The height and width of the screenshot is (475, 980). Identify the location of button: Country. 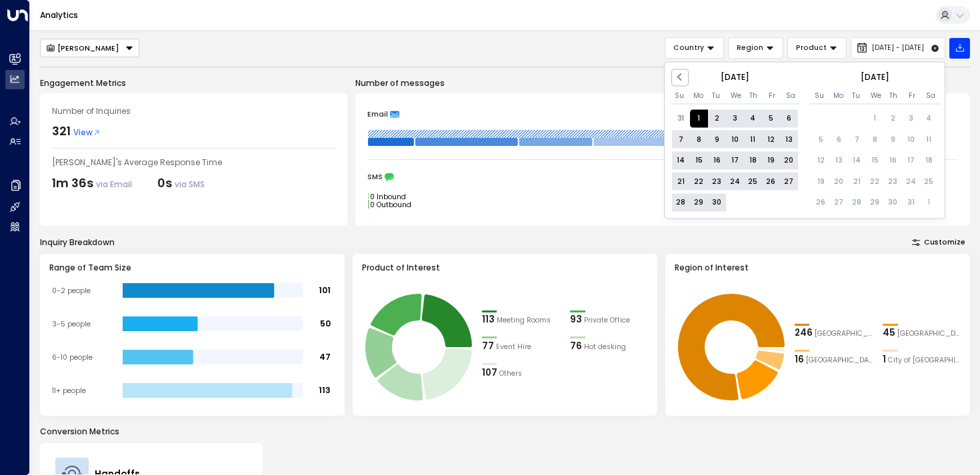
(694, 48).